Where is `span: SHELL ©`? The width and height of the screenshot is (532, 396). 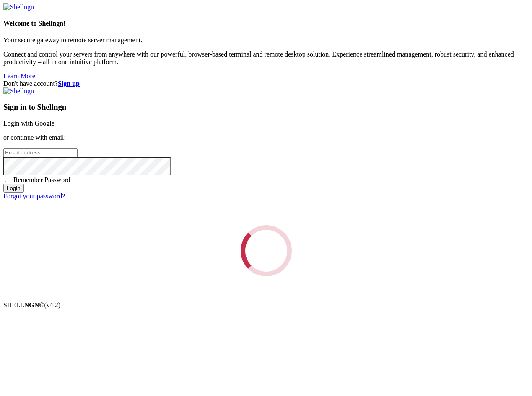
span: SHELL © is located at coordinates (32, 305).